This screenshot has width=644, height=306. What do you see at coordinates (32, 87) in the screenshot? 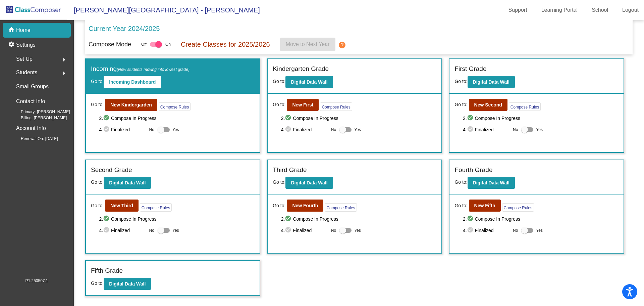
I see `p: Small Groups` at bounding box center [32, 87].